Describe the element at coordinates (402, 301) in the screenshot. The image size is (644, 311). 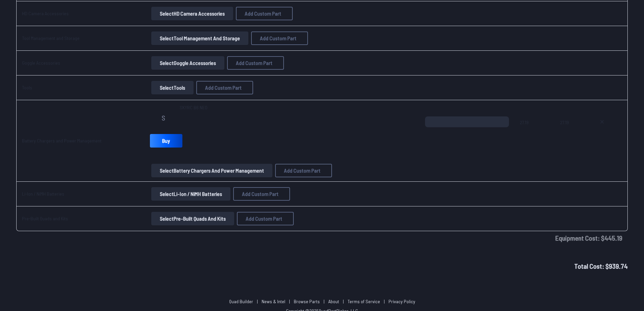
I see `a: Privacy Policy` at that location.